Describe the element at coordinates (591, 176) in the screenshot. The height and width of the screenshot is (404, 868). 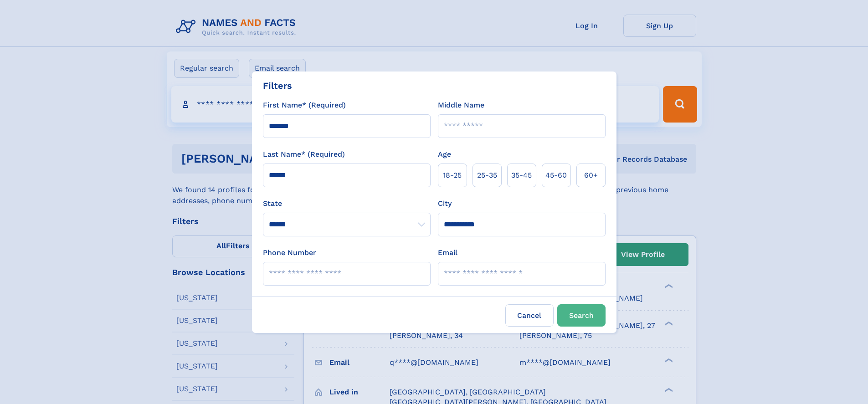
I see `span: 60+` at that location.